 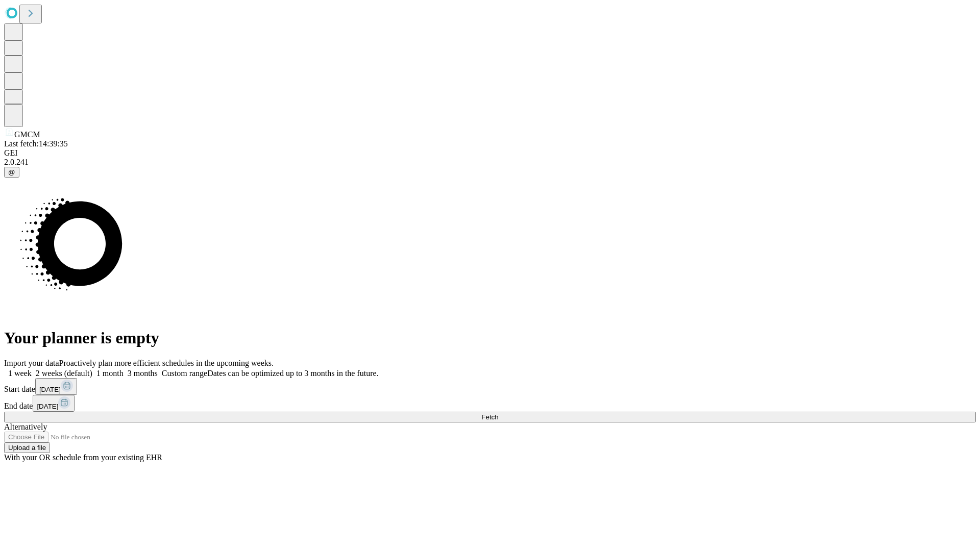 I want to click on span: Last fetch: 14:39:35, so click(x=36, y=143).